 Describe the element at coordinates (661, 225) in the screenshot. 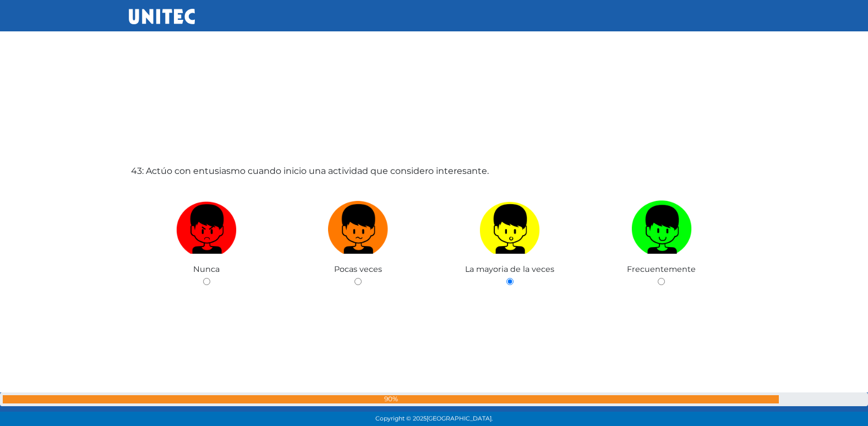

I see `img: Frecuentemente` at that location.